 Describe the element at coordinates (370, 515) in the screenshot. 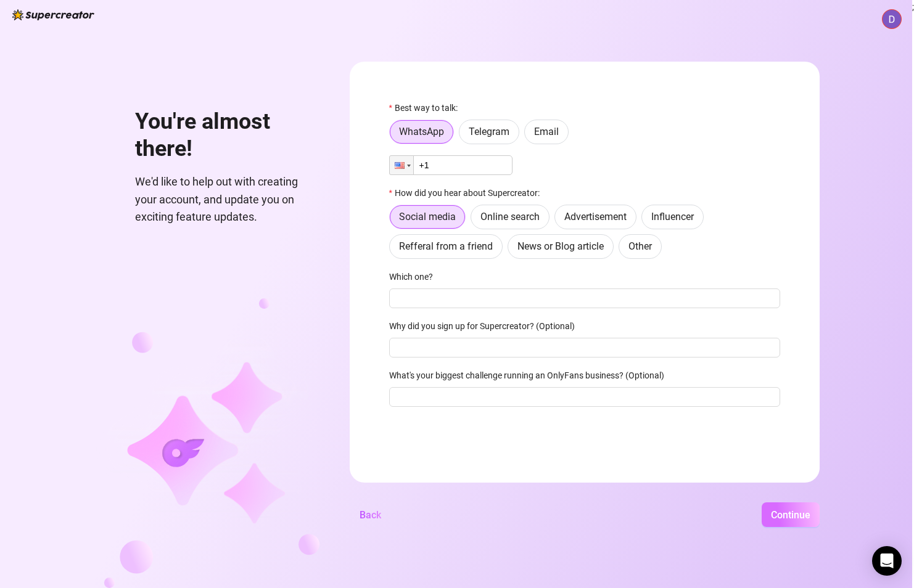

I see `span: Back` at that location.